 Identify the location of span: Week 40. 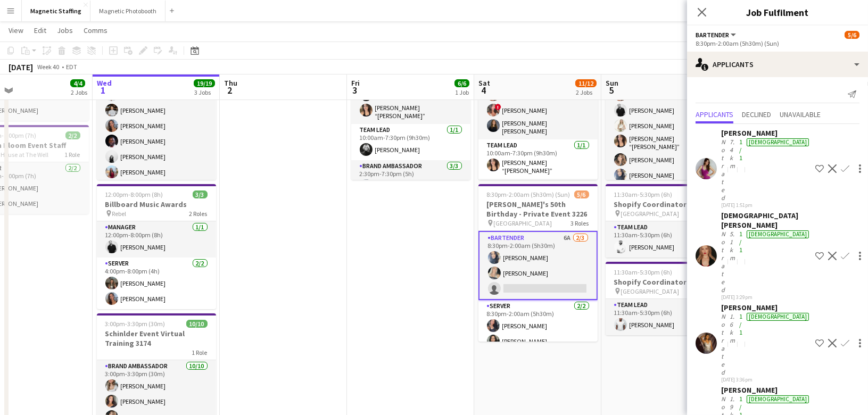
(48, 67).